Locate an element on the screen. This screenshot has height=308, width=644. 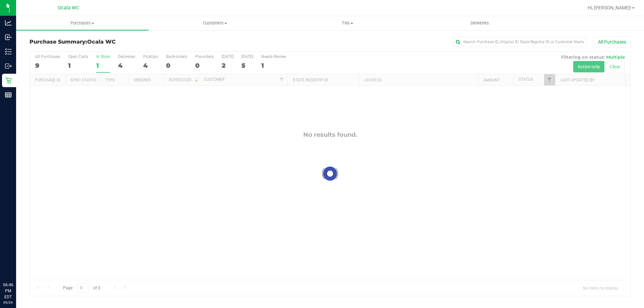
inline-svg: Outbound is located at coordinates (9, 66).